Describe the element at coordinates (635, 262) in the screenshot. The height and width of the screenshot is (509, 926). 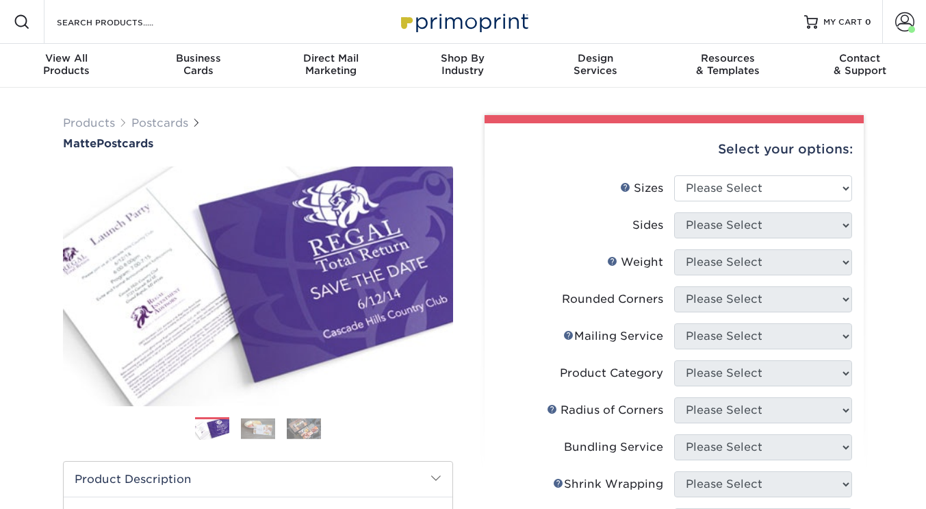
I see `div: Weight` at that location.